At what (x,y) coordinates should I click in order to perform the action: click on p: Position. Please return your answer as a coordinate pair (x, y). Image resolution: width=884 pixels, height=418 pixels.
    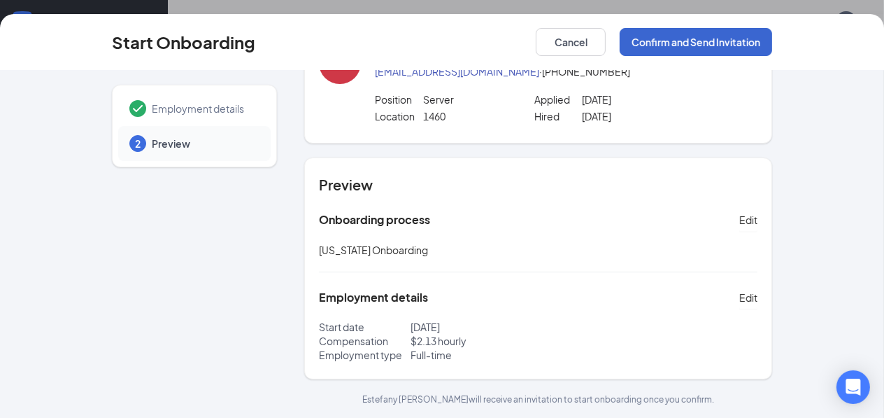
    Looking at the image, I should click on (399, 99).